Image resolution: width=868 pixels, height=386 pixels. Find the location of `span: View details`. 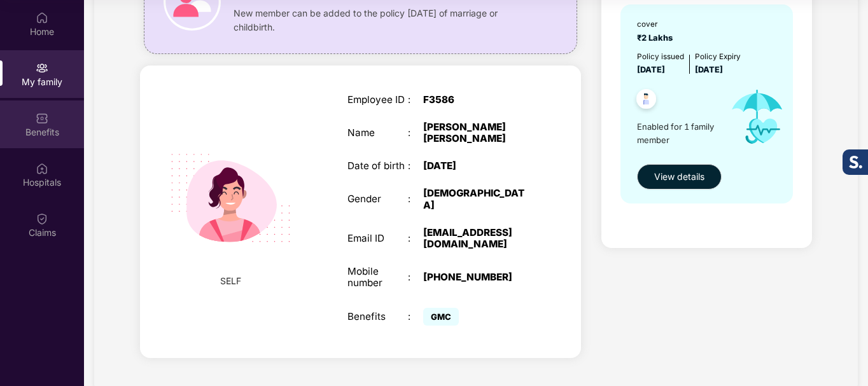

span: View details is located at coordinates (679, 177).